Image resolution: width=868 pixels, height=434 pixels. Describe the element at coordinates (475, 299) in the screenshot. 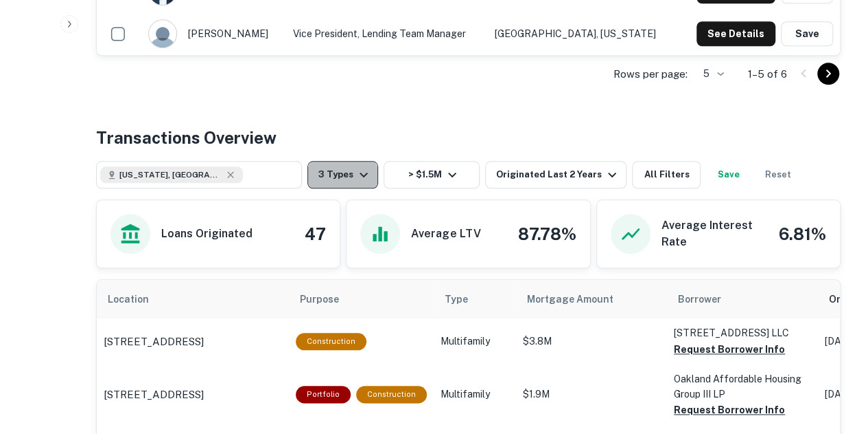

I see `th: Type` at that location.